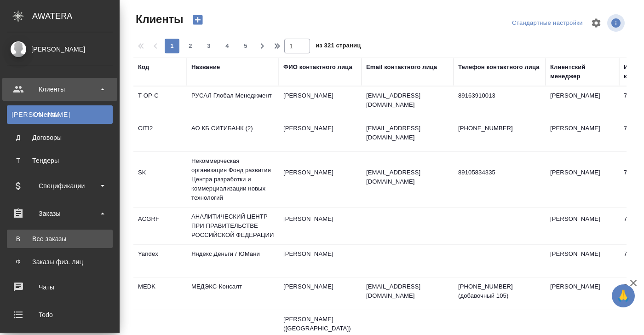 This screenshot has height=335, width=644. What do you see at coordinates (160, 180) in the screenshot?
I see `td: SK` at bounding box center [160, 180].